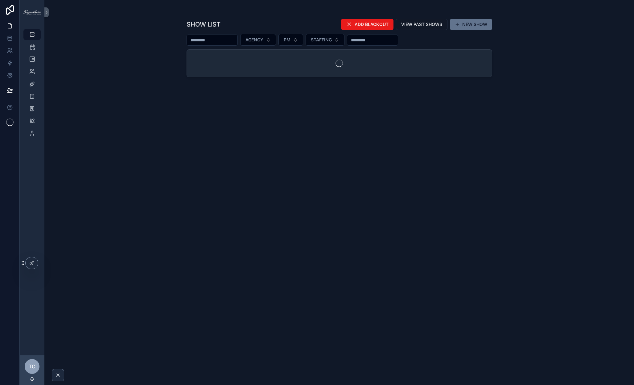 This screenshot has width=634, height=385. I want to click on button: VIEW PAST SHOWS, so click(422, 24).